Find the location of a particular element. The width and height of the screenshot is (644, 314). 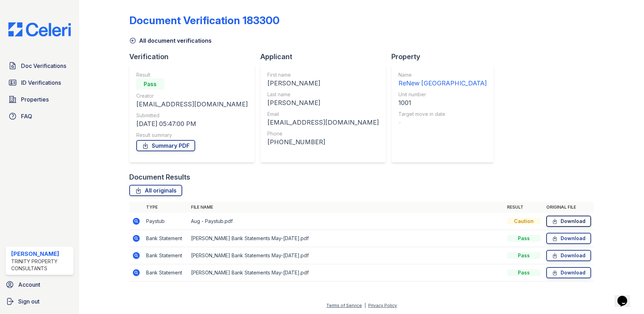

div: Unit number is located at coordinates (443, 95).